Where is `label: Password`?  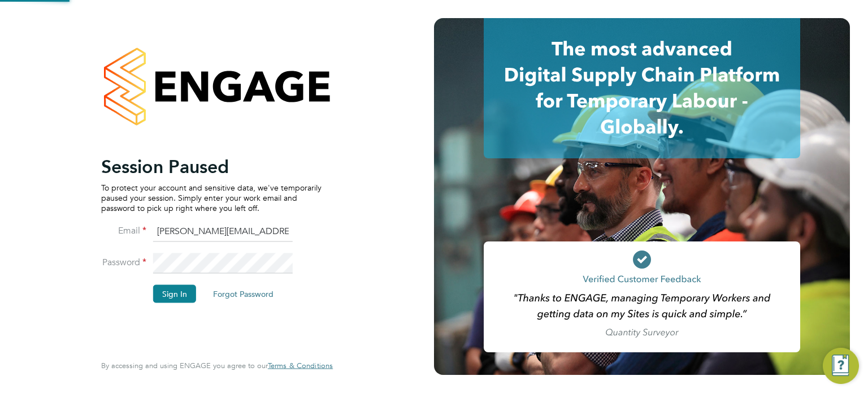 label: Password is located at coordinates (124, 262).